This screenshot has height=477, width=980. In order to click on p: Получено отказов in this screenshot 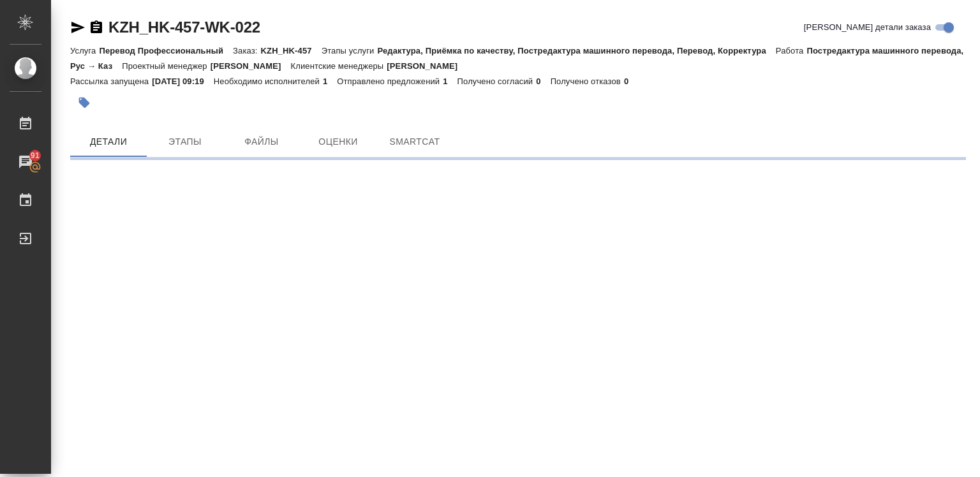, I will do `click(587, 81)`.